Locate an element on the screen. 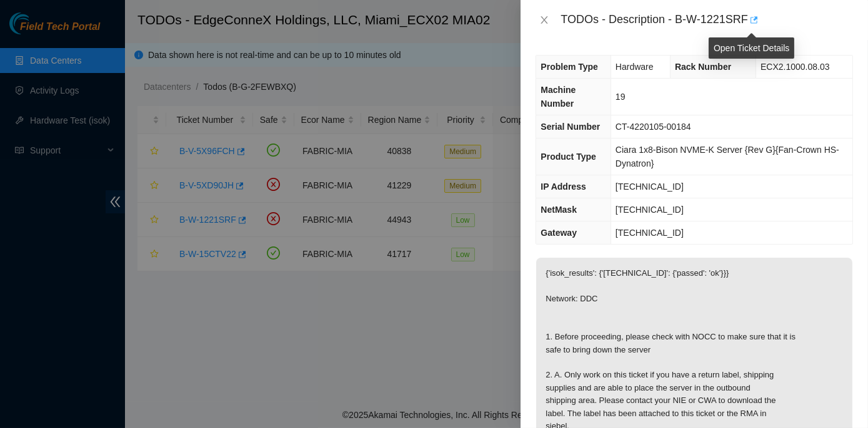  span: Problem Type is located at coordinates (569, 66).